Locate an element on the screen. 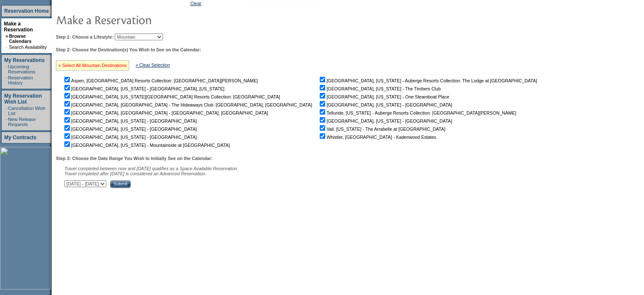 This screenshot has width=644, height=295. a: Make a Reservation is located at coordinates (18, 27).